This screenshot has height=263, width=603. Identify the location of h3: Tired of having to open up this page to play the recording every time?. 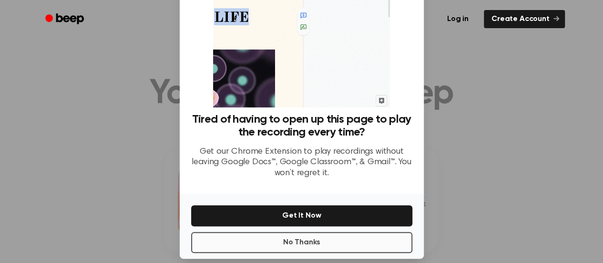
(302, 126).